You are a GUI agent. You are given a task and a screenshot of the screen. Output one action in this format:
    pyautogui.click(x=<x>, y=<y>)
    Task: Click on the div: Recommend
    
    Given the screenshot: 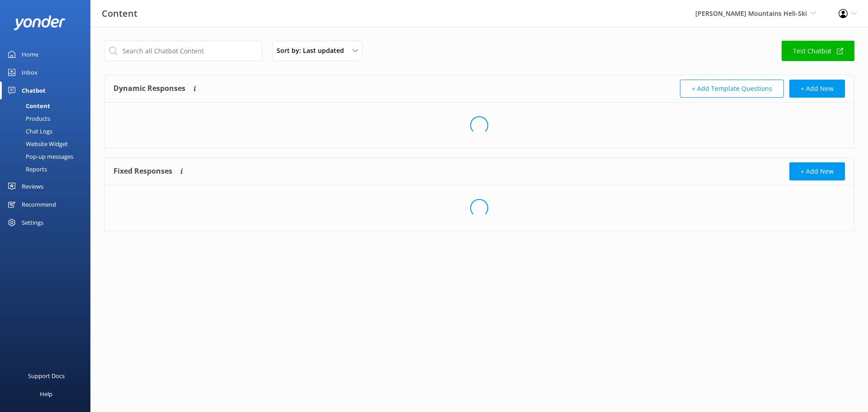 What is the action you would take?
    pyautogui.click(x=39, y=204)
    